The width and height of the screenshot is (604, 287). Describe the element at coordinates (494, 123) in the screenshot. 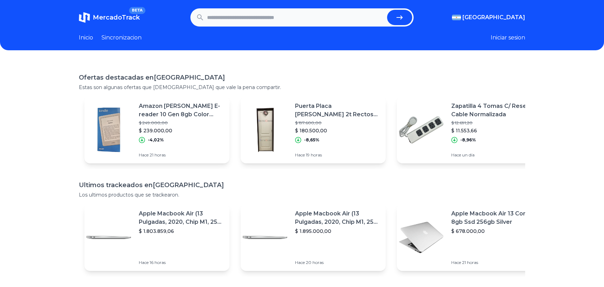

I see `p: $ 12.691,20` at that location.